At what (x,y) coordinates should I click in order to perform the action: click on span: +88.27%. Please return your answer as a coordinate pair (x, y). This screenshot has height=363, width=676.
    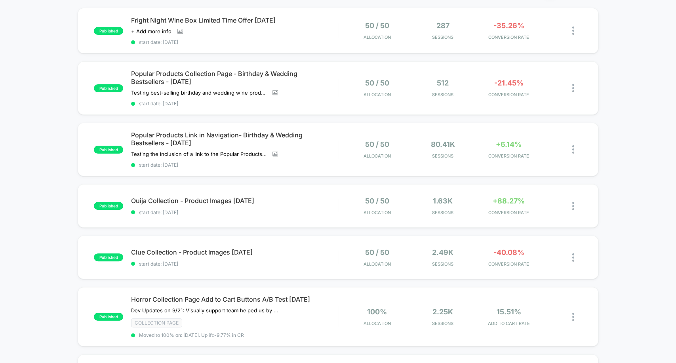
    Looking at the image, I should click on (508, 201).